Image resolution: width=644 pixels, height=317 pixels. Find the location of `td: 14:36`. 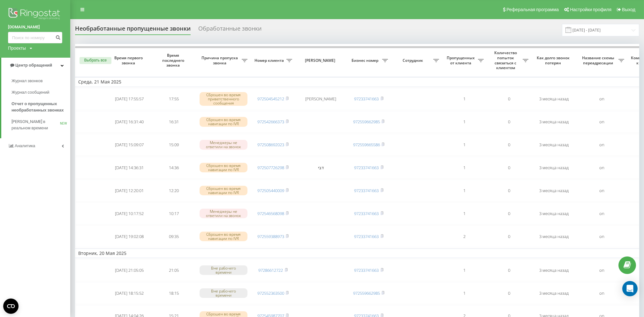

td: 14:36 is located at coordinates (174, 168).